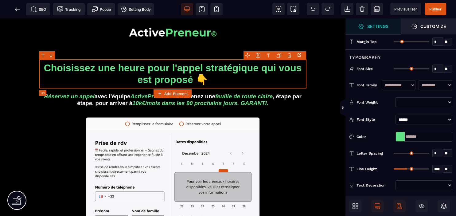 The height and width of the screenshot is (216, 456). What do you see at coordinates (38, 9) in the screenshot?
I see `span: SEO` at bounding box center [38, 9].